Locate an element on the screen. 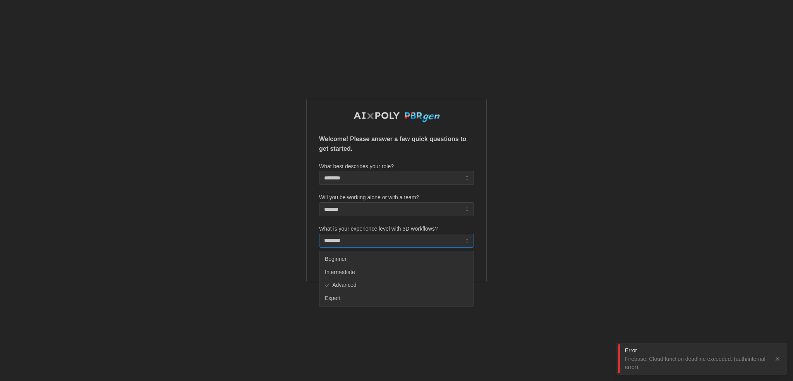  p: Welcome! Please answer a few quick questions to get started. is located at coordinates (397, 144).